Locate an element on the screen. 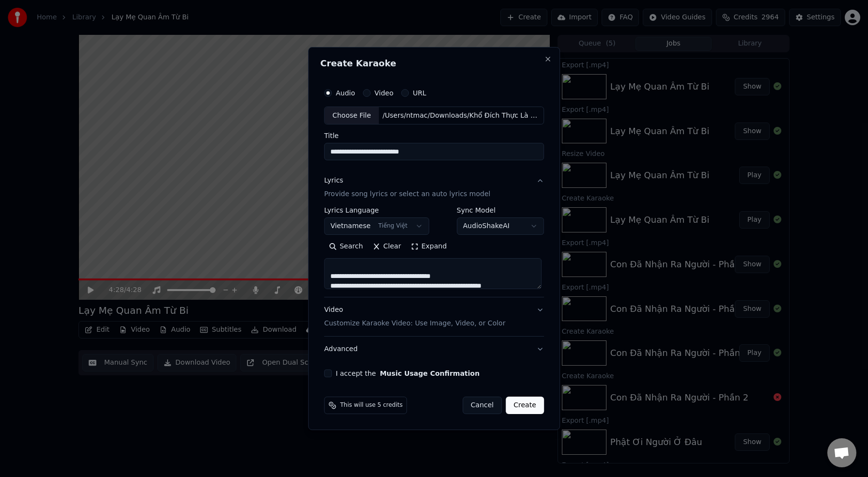  div: LyricsProvide song lyrics or select an auto lyrics model is located at coordinates (434, 253).